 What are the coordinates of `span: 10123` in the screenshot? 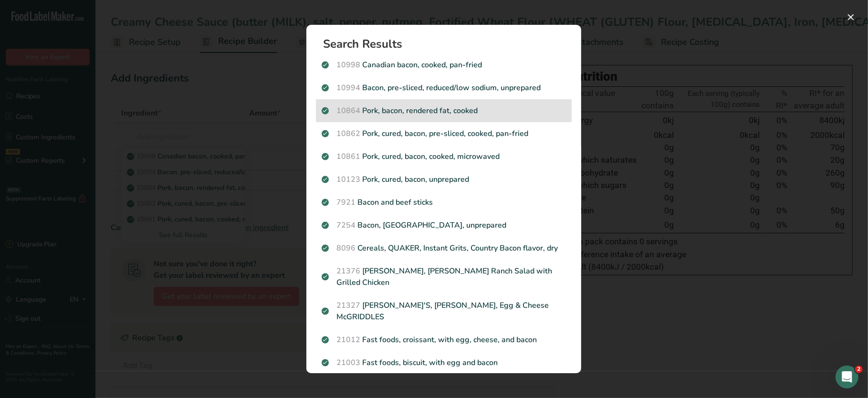 It's located at (349, 180).